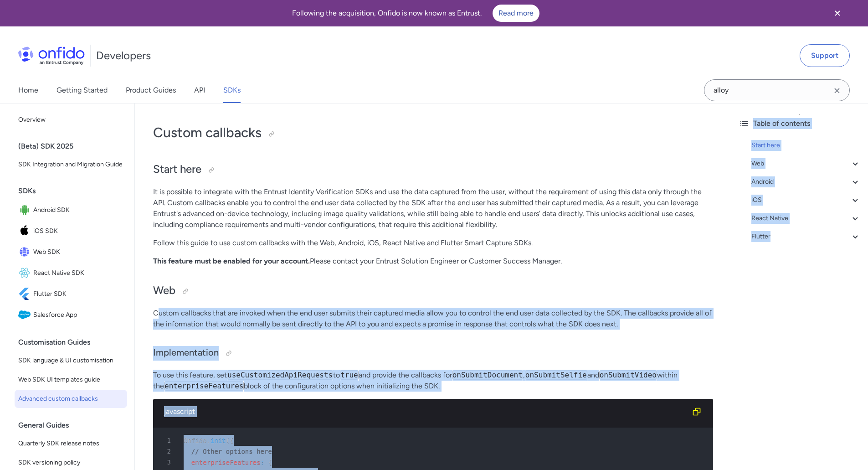 Image resolution: width=868 pixels, height=470 pixels. Describe the element at coordinates (75, 146) in the screenshot. I see `div: (Beta) SDK 2025` at that location.